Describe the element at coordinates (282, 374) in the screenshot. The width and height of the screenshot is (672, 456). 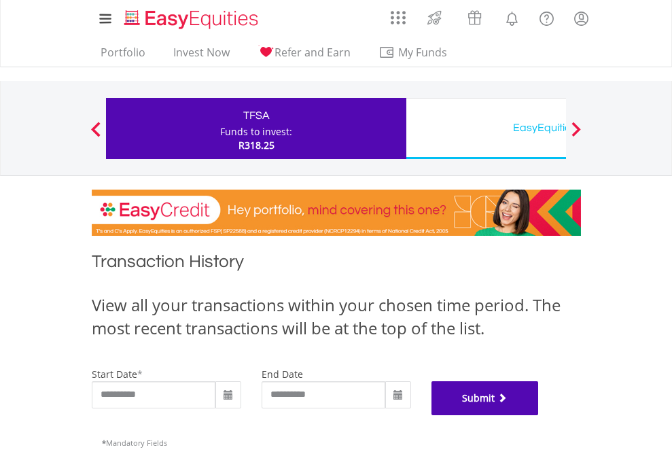
I see `label: end date` at that location.